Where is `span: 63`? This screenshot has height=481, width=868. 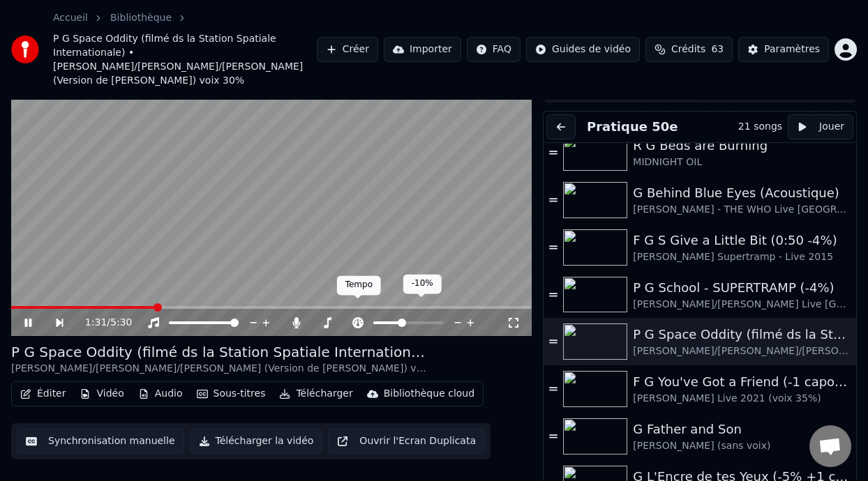
span: 63 is located at coordinates (717, 49).